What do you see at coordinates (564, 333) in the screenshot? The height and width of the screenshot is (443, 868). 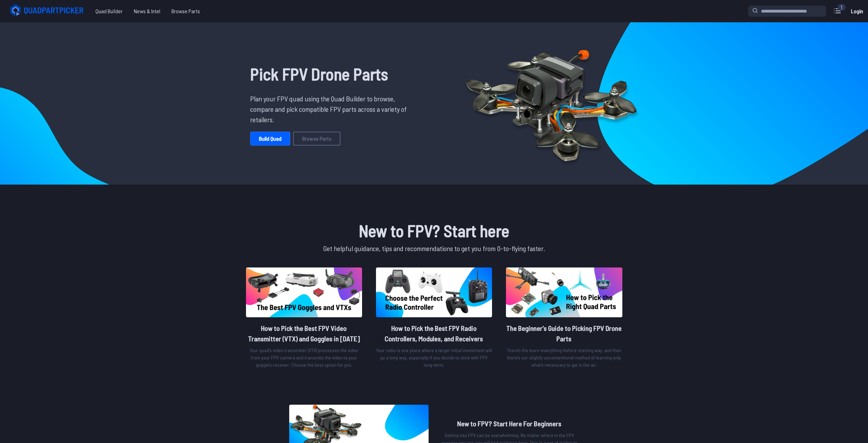 I see `h2: The Beginner's Guide to Picking FPV Drone Parts` at bounding box center [564, 333].